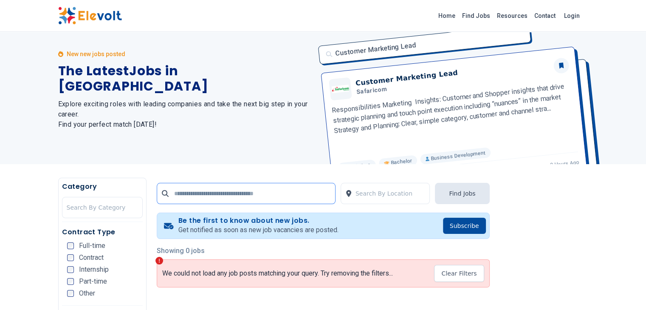 This screenshot has height=310, width=646. I want to click on input: Contract, so click(71, 257).